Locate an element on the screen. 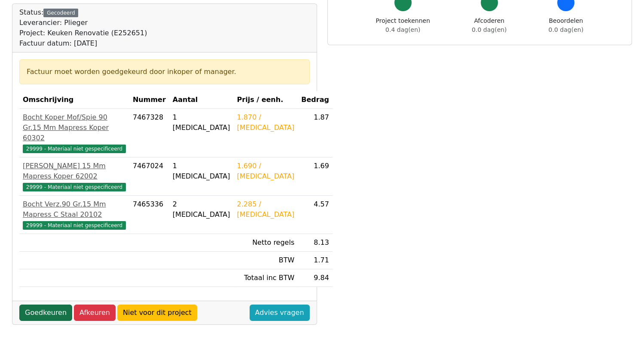  a: Bocht Verz.90 Gr.15 Mm Mapress C Staal 2010229999 - Materiaal niet gespecificeerd is located at coordinates (74, 215).